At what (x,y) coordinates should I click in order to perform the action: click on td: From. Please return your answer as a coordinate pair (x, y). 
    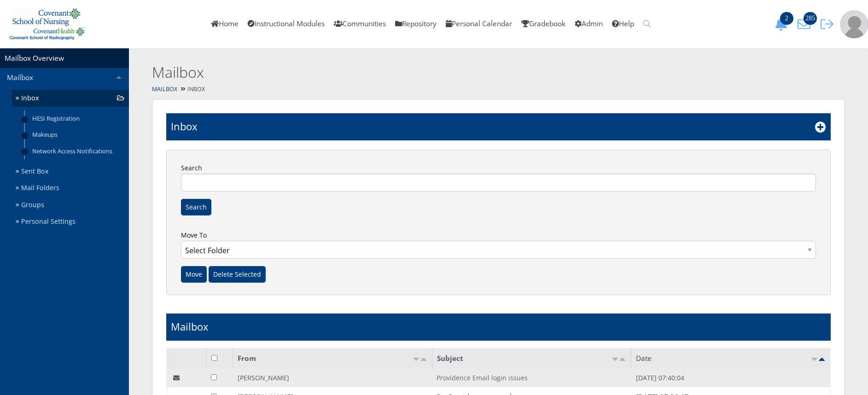
    Looking at the image, I should click on (333, 359).